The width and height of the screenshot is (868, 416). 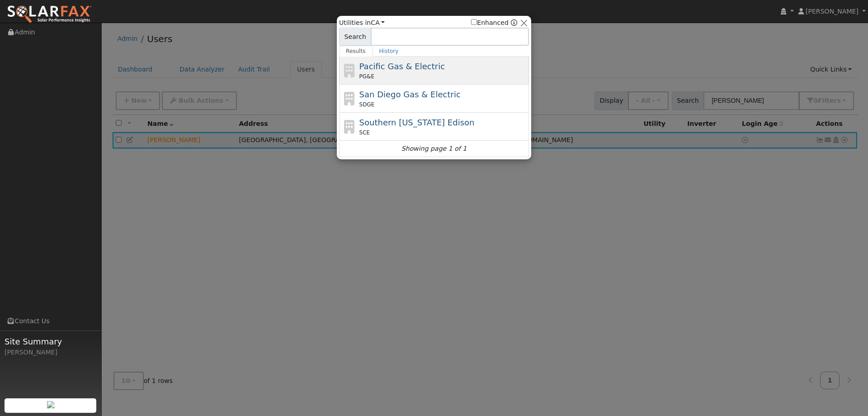 What do you see at coordinates (410, 94) in the screenshot?
I see `span: San Diego Gas & Electric` at bounding box center [410, 94].